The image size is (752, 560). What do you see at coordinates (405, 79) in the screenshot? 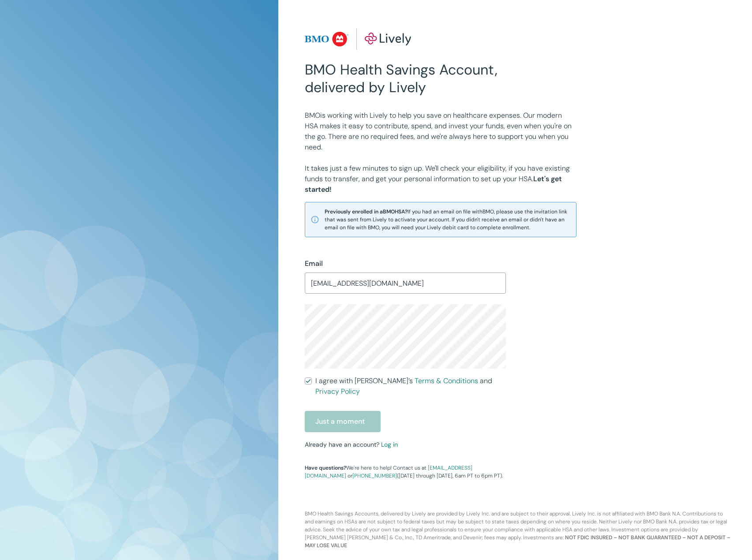
I see `h2: BMO Health Savings Account, delivered by Lively` at bounding box center [405, 79].